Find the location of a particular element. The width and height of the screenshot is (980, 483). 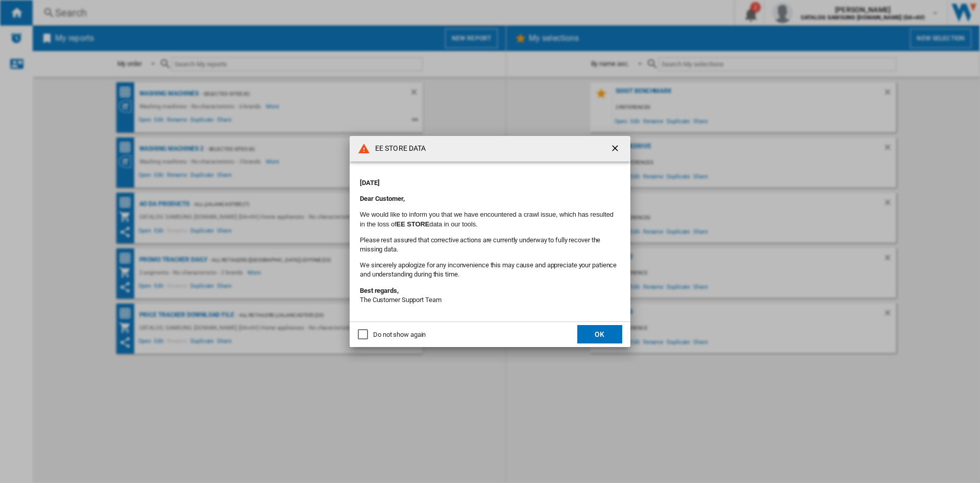

md-dialog: EE STORE ... is located at coordinates (490, 242).